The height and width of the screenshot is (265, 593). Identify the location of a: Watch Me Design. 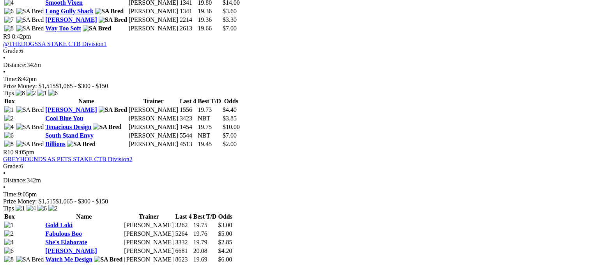
(69, 259).